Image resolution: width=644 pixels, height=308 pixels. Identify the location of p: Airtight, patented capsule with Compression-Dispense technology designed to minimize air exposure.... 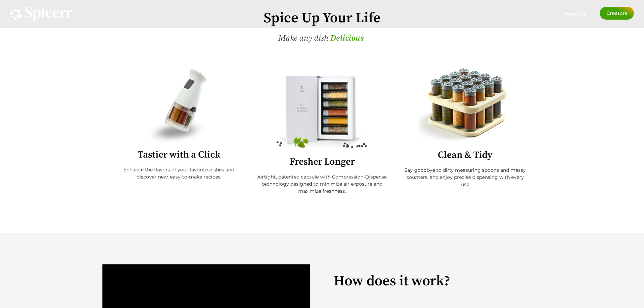
(322, 184).